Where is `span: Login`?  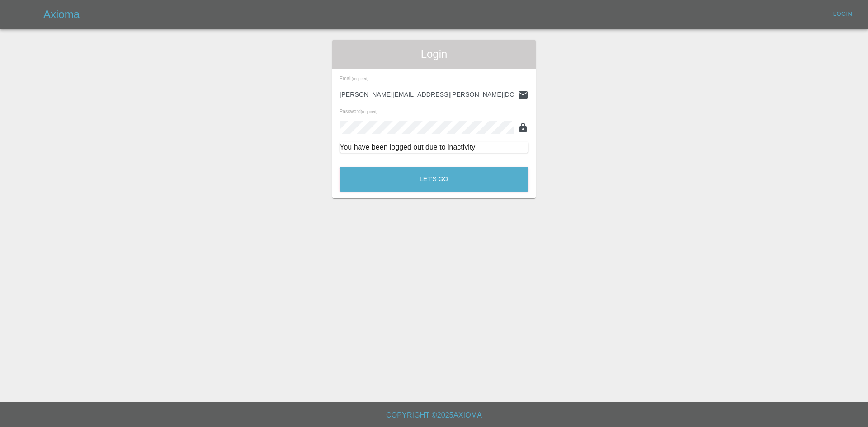
span: Login is located at coordinates (434, 54).